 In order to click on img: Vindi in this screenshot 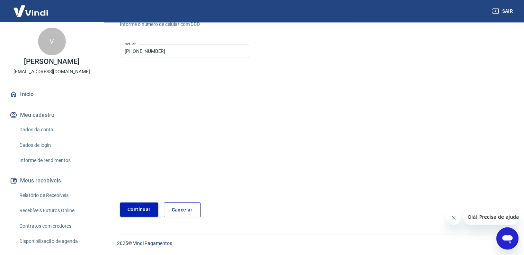, I will do `click(31, 11)`.